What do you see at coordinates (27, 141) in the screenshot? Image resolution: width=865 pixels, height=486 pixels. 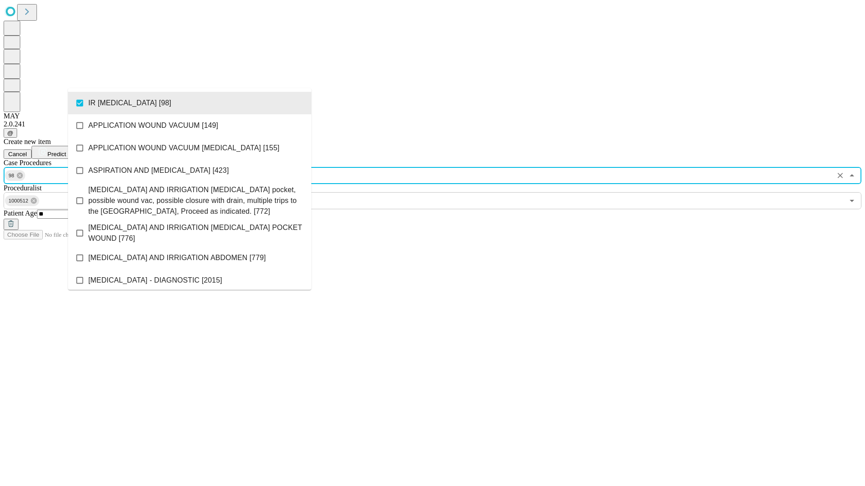 I see `span: Create new item` at bounding box center [27, 141].